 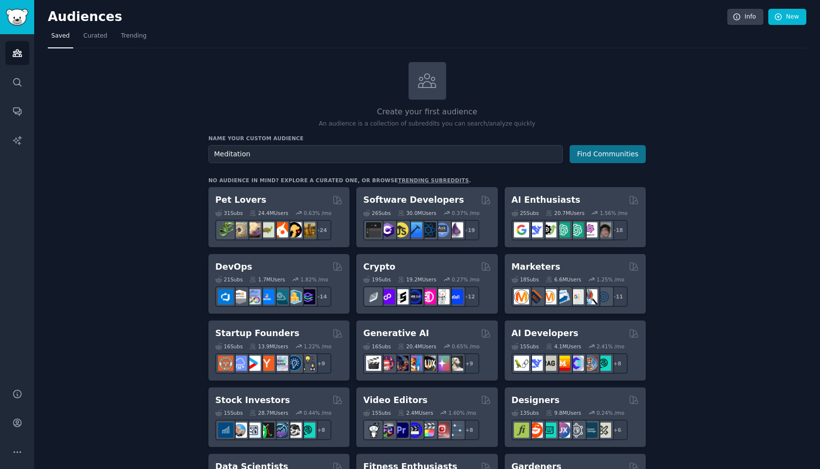 I want to click on img: OpenAIDev, so click(x=590, y=229).